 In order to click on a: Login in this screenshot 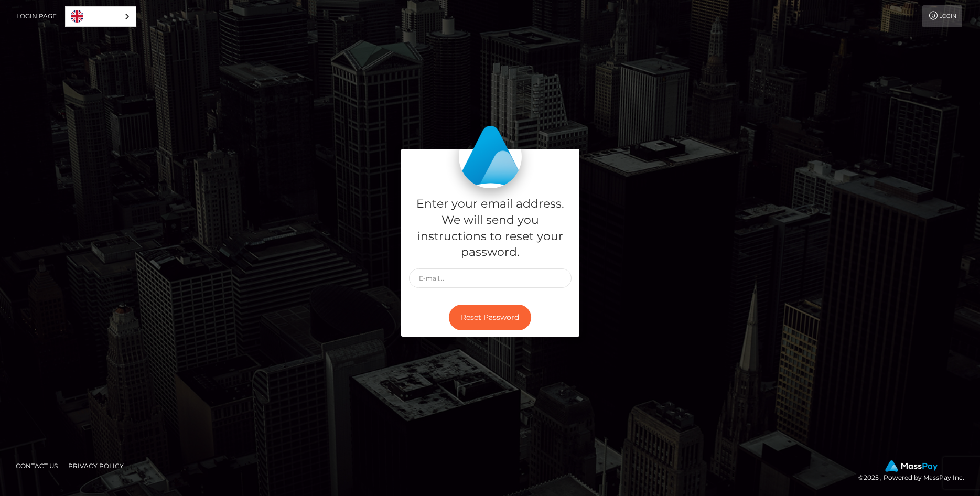, I will do `click(943, 16)`.